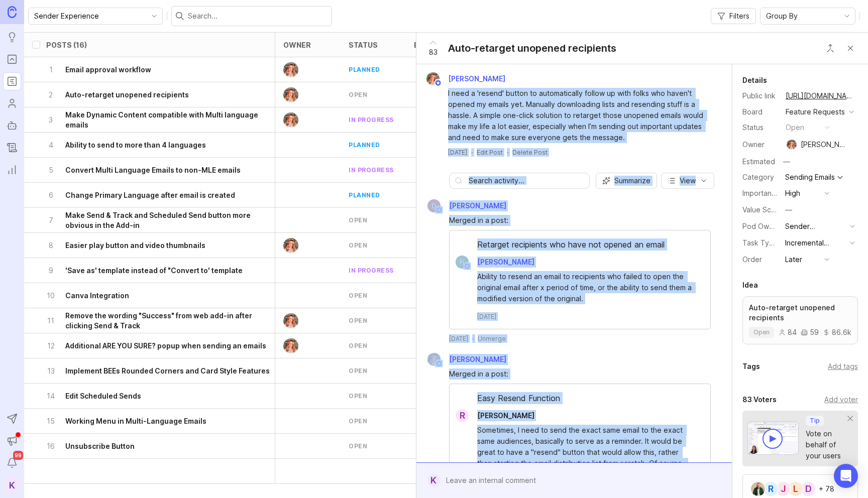 This screenshot has width=868, height=498. I want to click on span: Group By, so click(782, 16).